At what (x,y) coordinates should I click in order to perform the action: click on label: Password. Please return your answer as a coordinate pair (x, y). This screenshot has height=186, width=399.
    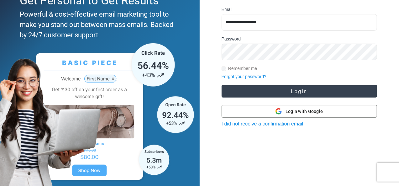
    Looking at the image, I should click on (231, 39).